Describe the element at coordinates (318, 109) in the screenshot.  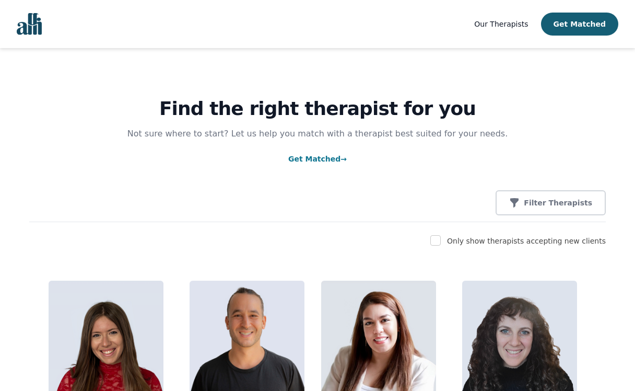
I see `h1: Find the right therapist for you` at that location.